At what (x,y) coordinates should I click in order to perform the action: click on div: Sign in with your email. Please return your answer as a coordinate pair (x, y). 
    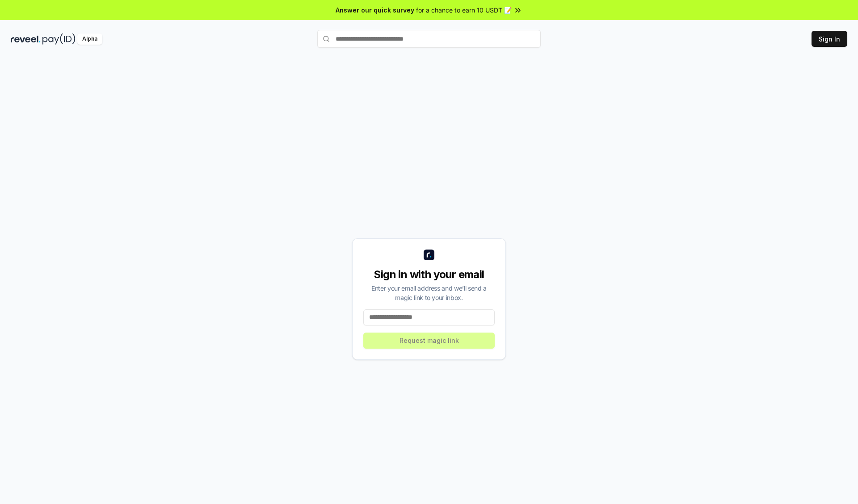
    Looking at the image, I should click on (429, 275).